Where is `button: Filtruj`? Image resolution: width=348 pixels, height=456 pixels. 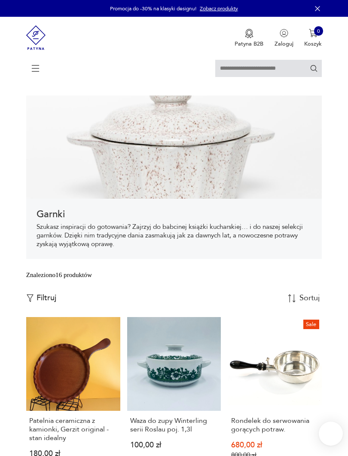
button: Filtruj is located at coordinates (41, 298).